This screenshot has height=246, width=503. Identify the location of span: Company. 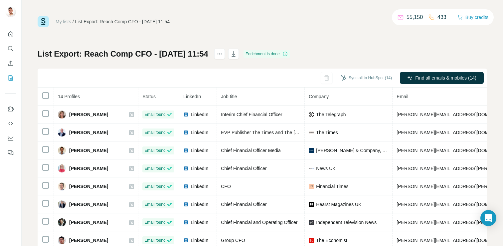
(318, 96).